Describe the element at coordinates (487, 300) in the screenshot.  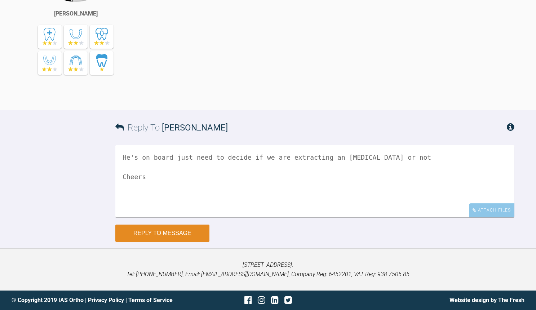
I see `a: Website design by The Fresh` at that location.